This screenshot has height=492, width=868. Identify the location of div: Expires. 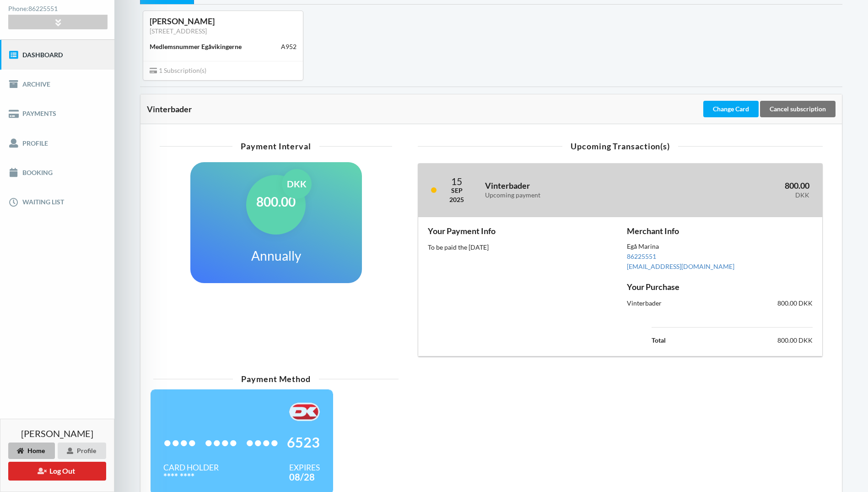
(305, 468).